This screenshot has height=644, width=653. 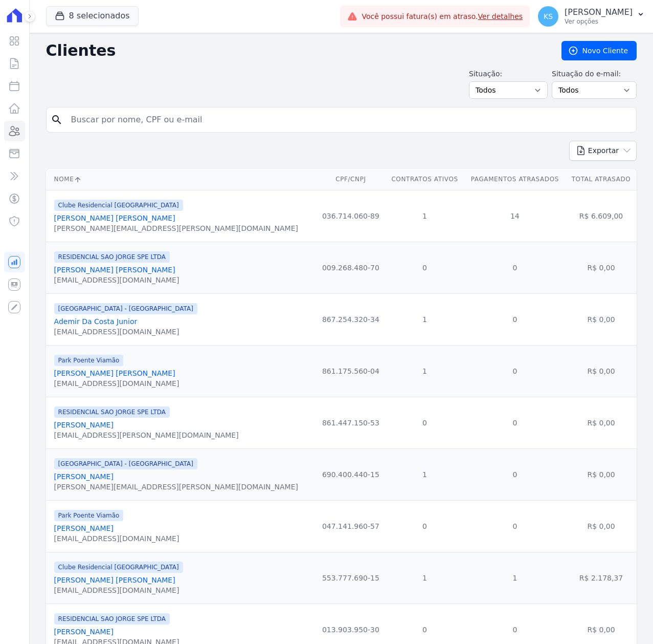 I want to click on td: 036.714.060-89, so click(x=350, y=215).